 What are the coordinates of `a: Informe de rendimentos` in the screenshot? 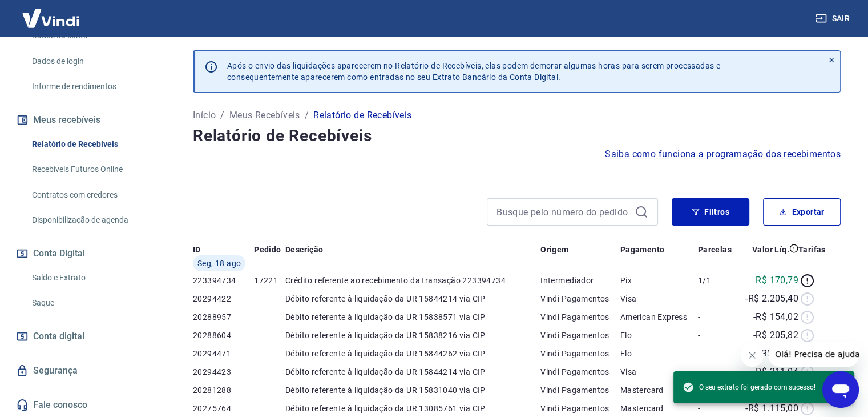 It's located at (92, 86).